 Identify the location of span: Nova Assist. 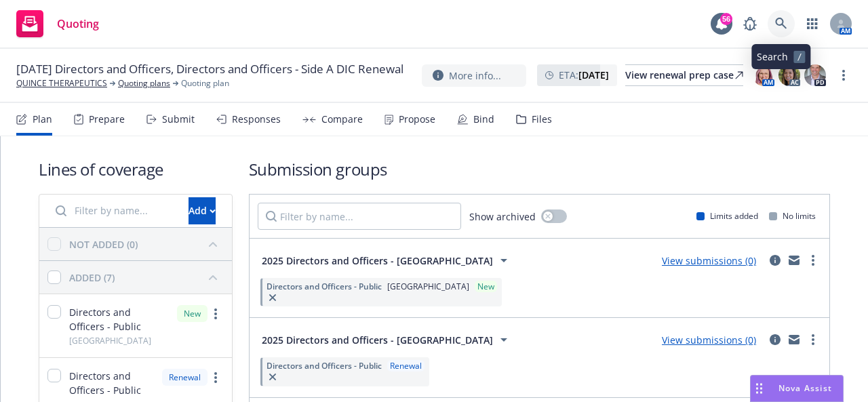
(805, 388).